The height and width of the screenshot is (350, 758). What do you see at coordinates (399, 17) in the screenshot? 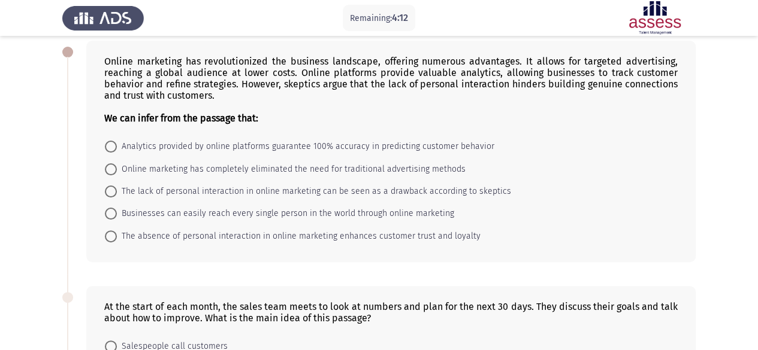
I see `span: 4:12` at bounding box center [399, 17].